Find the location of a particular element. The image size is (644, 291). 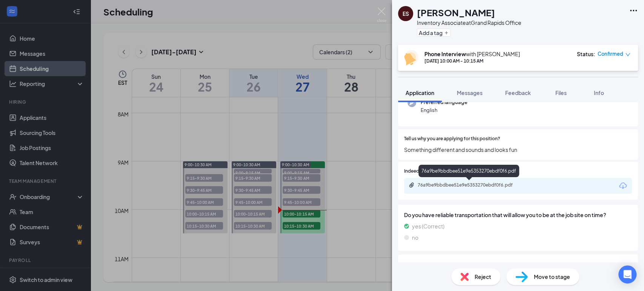

span: no is located at coordinates (415, 238).